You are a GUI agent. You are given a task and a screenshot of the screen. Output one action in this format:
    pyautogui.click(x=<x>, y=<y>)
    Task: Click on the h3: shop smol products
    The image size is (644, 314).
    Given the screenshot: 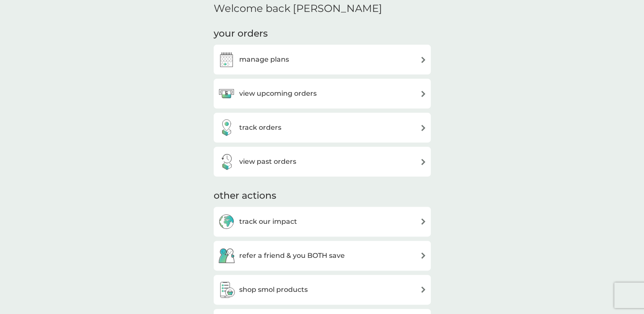 What is the action you would take?
    pyautogui.click(x=273, y=290)
    